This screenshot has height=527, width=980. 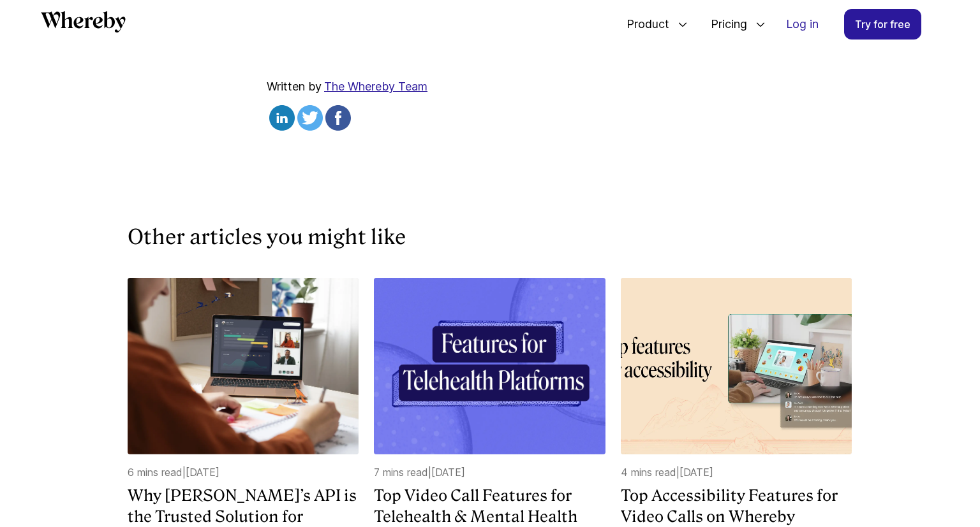 What do you see at coordinates (83, 21) in the screenshot?
I see `svg: Whereby` at bounding box center [83, 21].